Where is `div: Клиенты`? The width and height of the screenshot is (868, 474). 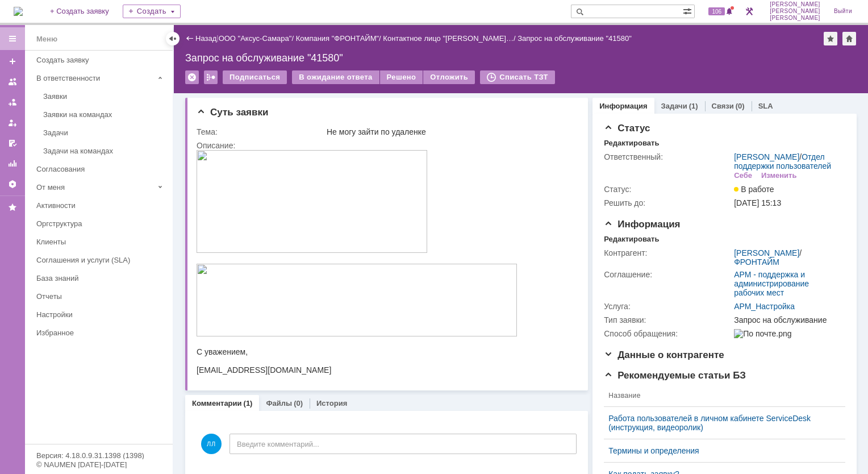 div: Клиенты is located at coordinates (101, 242).